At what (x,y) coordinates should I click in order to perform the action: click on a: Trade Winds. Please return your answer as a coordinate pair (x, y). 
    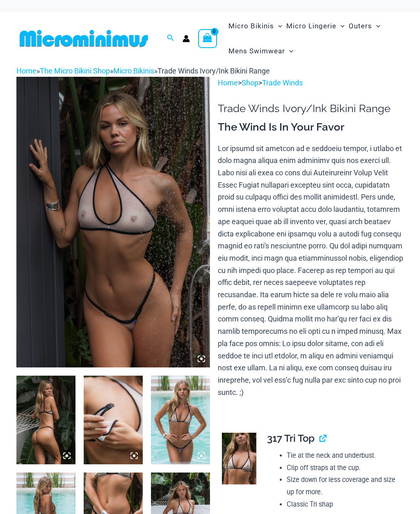
    Looking at the image, I should click on (283, 83).